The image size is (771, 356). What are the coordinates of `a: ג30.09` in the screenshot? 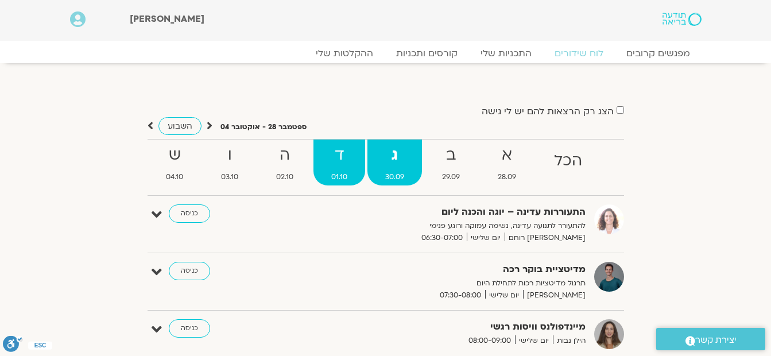 It's located at (394, 162).